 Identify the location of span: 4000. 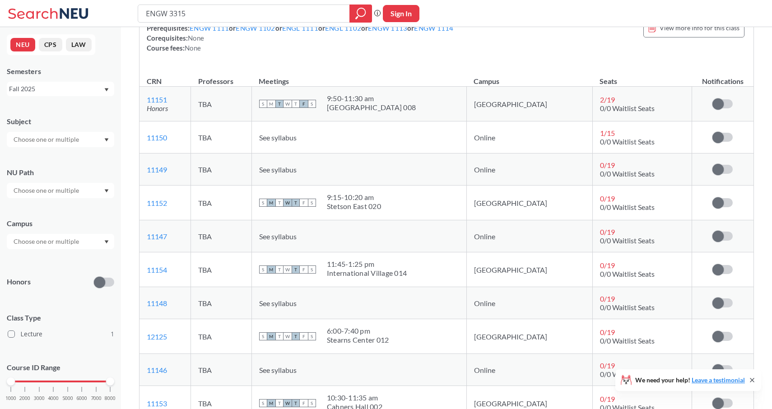
(53, 398).